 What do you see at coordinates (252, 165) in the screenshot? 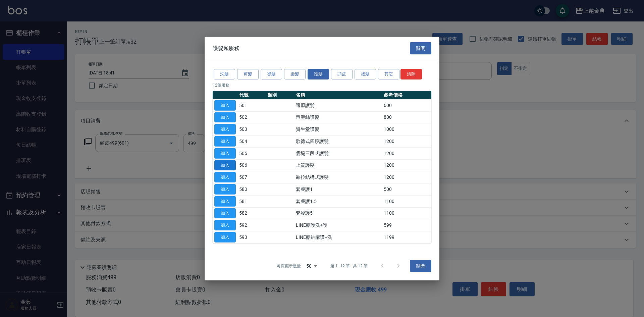
I see `td: 506` at bounding box center [252, 165].